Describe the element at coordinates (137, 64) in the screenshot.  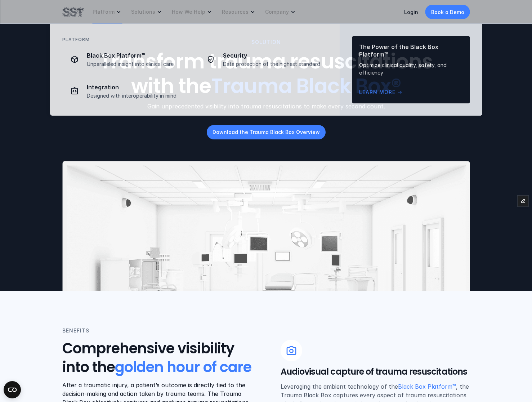
I see `p: Unparalleled insight into clinical care` at that location.